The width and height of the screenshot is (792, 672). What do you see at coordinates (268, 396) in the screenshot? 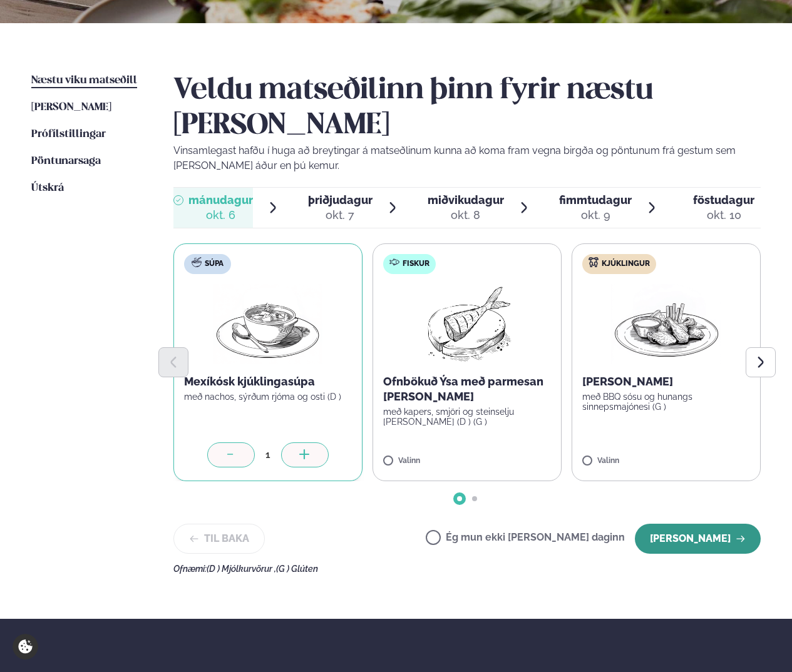
I see `p: með nachos, sýrðum rjóma og osti (D )` at bounding box center [268, 396].